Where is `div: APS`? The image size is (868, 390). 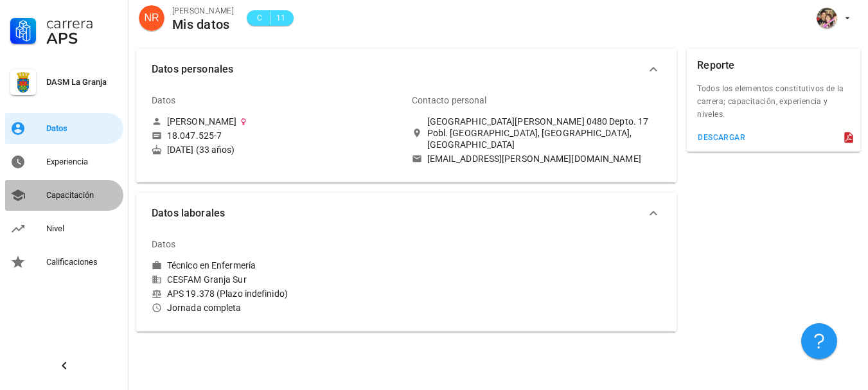
div: APS is located at coordinates (83, 38).